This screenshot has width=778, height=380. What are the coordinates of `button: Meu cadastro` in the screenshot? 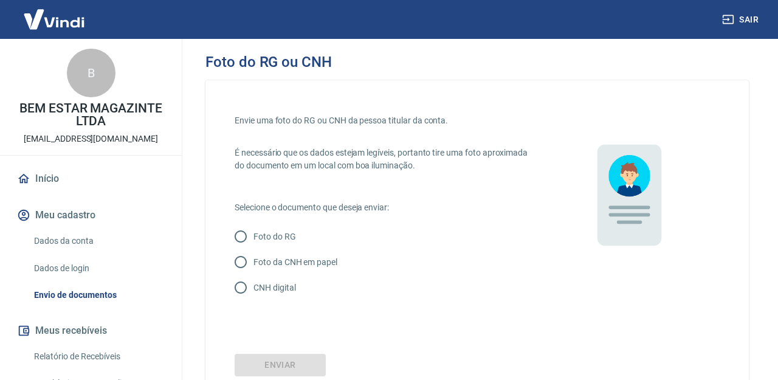 It's located at (91, 215).